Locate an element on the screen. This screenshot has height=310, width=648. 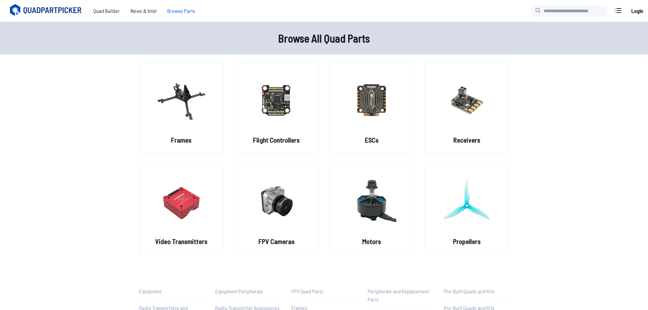
span: Browse Parts is located at coordinates (181, 11).